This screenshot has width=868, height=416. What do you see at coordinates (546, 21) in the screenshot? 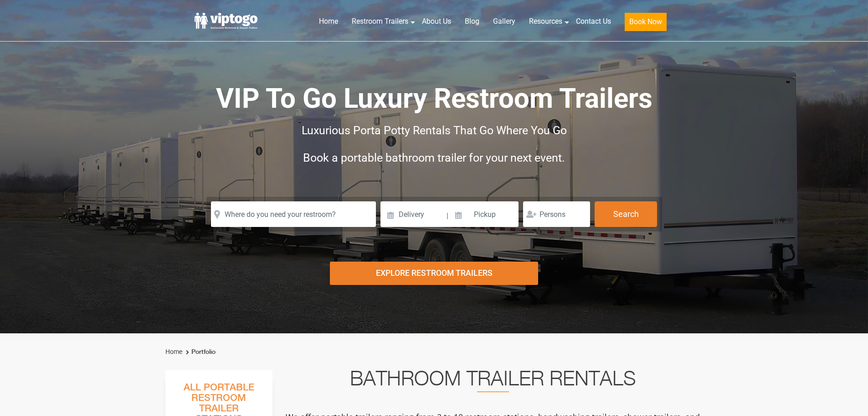
I see `a: Resources` at bounding box center [546, 21].